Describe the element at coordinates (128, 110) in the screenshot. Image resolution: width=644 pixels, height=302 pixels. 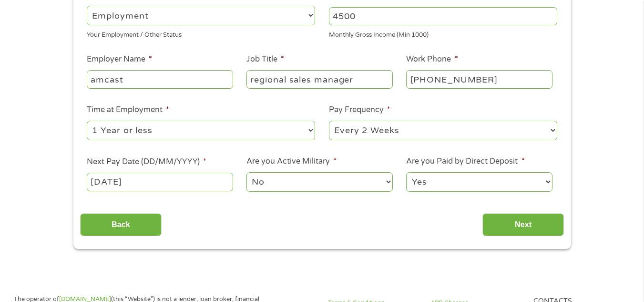
I see `label: Time at Employment` at that location.